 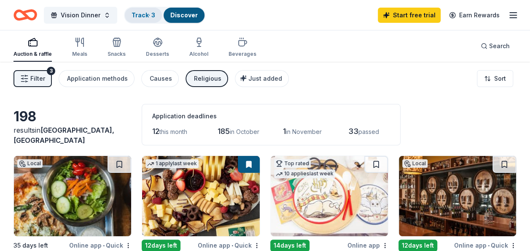 I want to click on span: passed, so click(x=369, y=131).